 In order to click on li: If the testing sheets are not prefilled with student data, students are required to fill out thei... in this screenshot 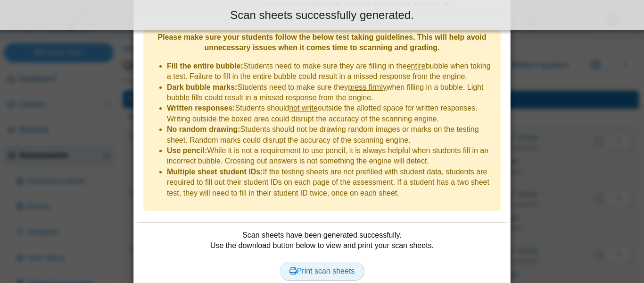, I will do `click(331, 182)`.